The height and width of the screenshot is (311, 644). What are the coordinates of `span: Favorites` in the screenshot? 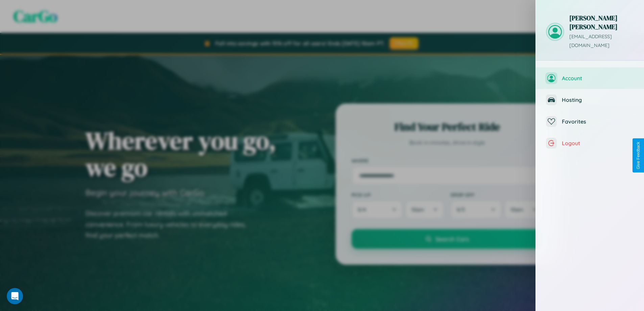 It's located at (597, 122).